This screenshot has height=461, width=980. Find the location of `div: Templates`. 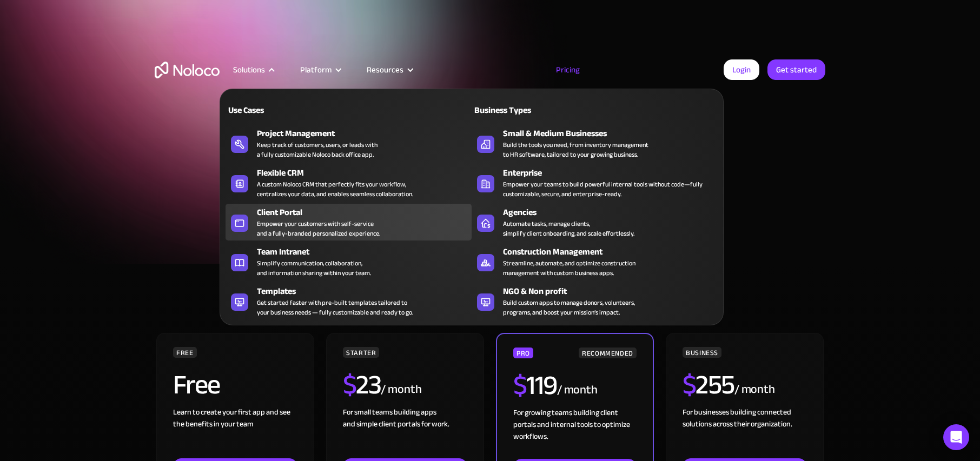

div: Templates is located at coordinates (367, 292).